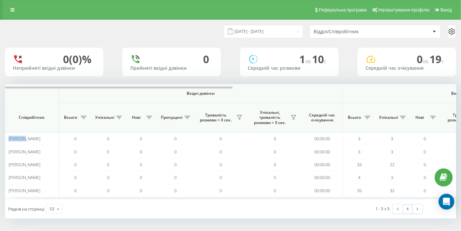  I want to click on span: Реферальна програма, so click(343, 10).